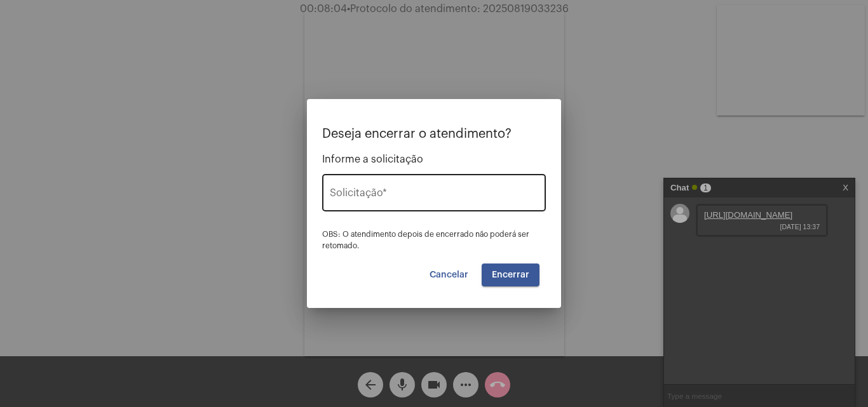  I want to click on span: Cancelar, so click(448, 275).